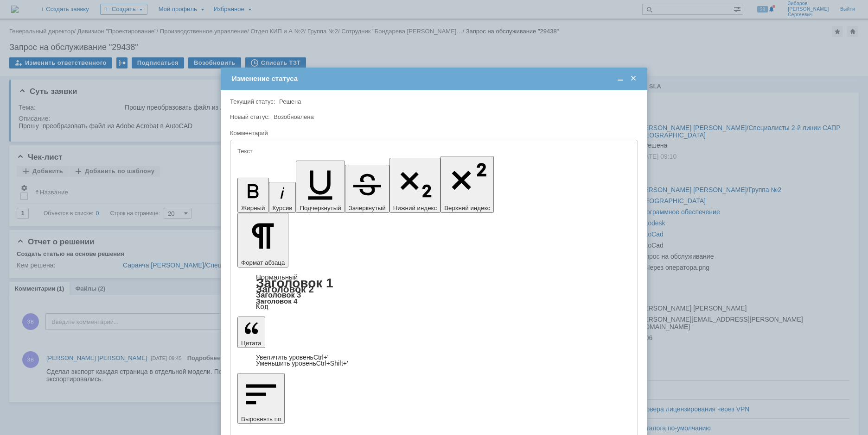  What do you see at coordinates (415, 208) in the screenshot?
I see `span: Нижний индекс` at bounding box center [415, 208].